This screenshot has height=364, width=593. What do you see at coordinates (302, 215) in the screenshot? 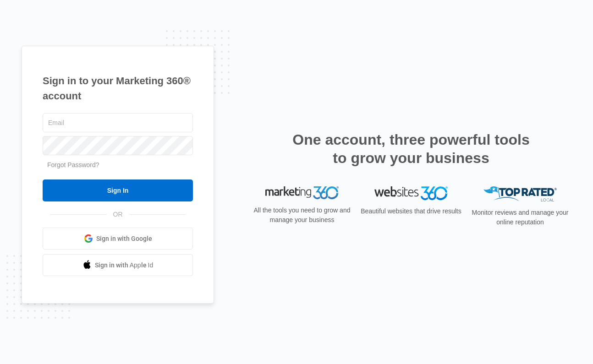
I see `p: All the tools you need to grow and manage your business` at bounding box center [302, 215].